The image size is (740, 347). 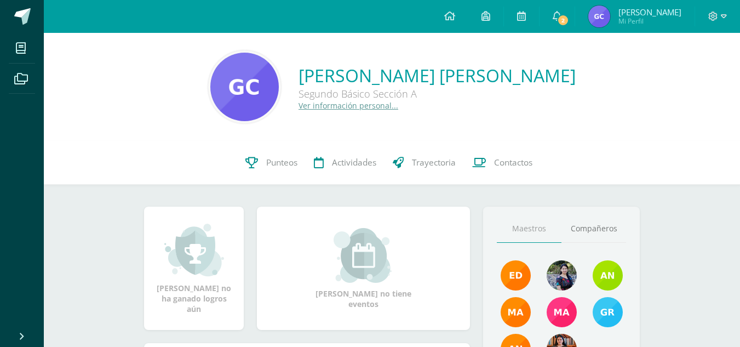 I want to click on span: 2, so click(x=563, y=20).